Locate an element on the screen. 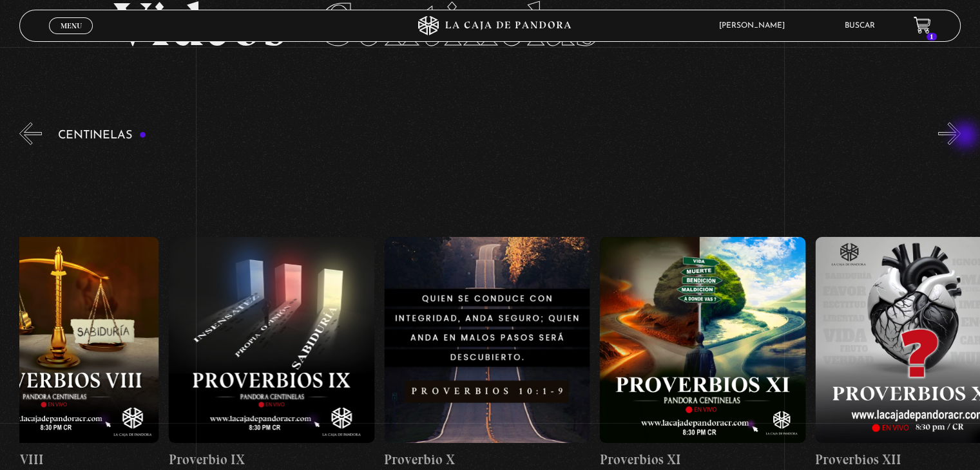 The height and width of the screenshot is (470, 980). span: Menu is located at coordinates (71, 26).